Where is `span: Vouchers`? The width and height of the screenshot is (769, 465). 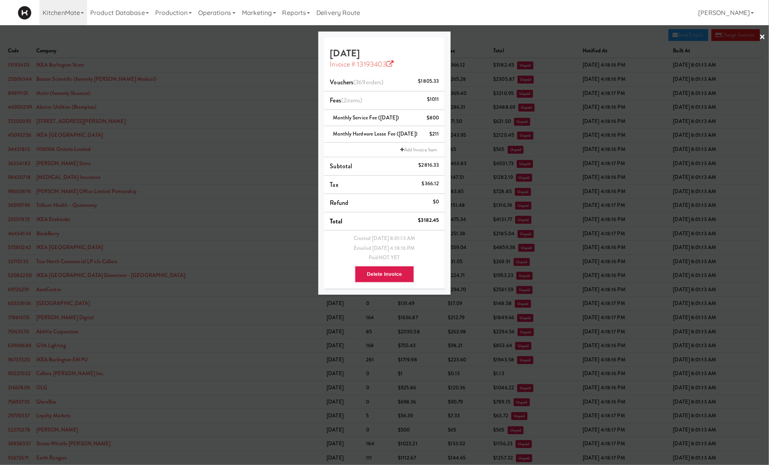 span: Vouchers is located at coordinates (357, 82).